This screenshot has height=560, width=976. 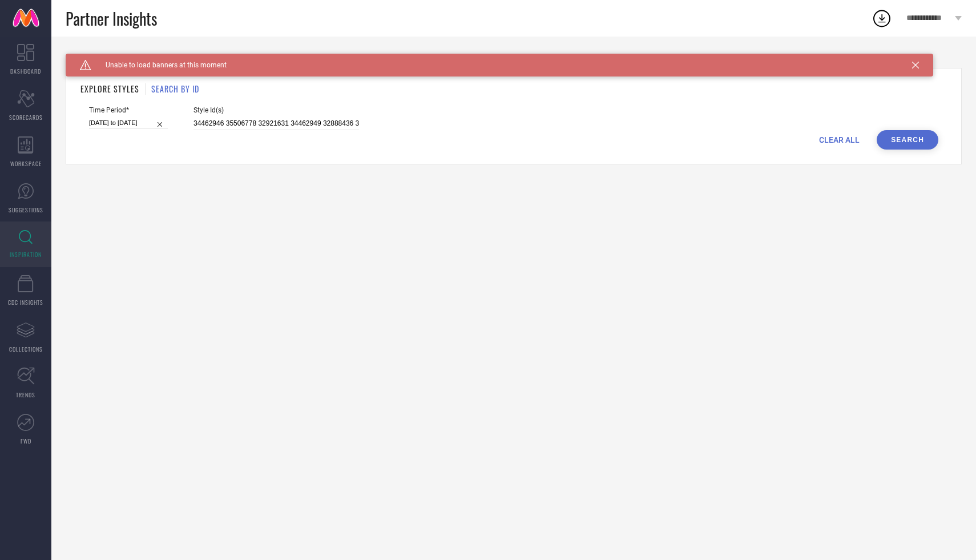 What do you see at coordinates (26, 441) in the screenshot?
I see `span: FWD` at bounding box center [26, 441].